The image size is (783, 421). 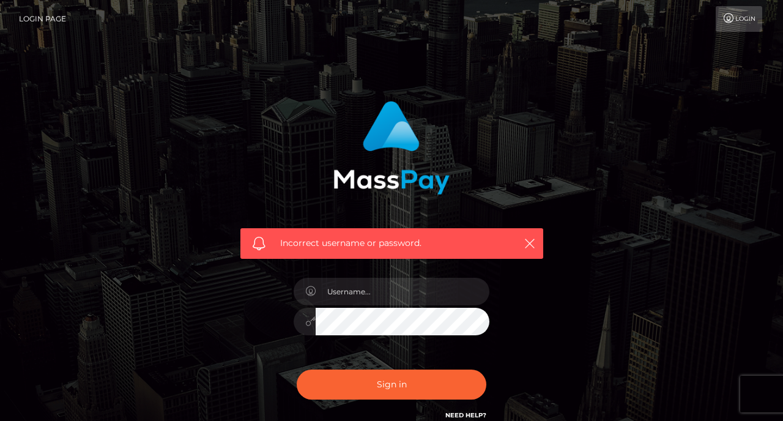 What do you see at coordinates (392, 243) in the screenshot?
I see `span: Incorrect username or password.` at bounding box center [392, 243].